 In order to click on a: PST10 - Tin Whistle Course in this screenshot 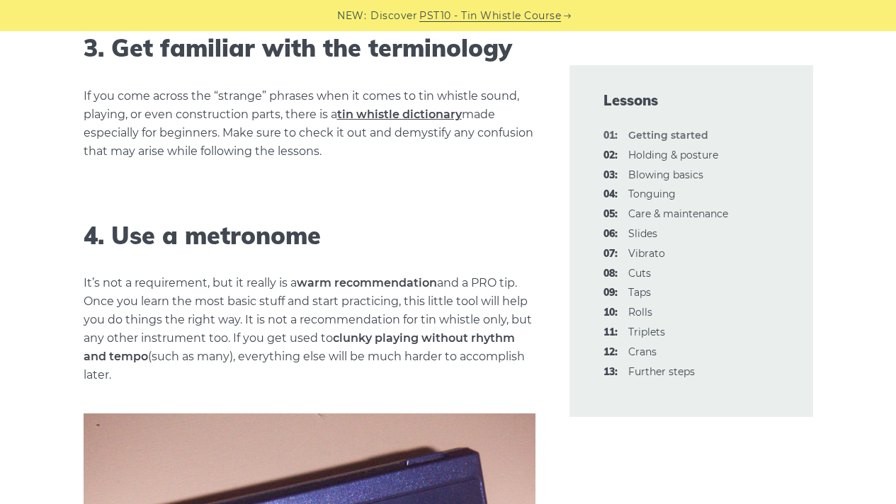, I will do `click(490, 16)`.